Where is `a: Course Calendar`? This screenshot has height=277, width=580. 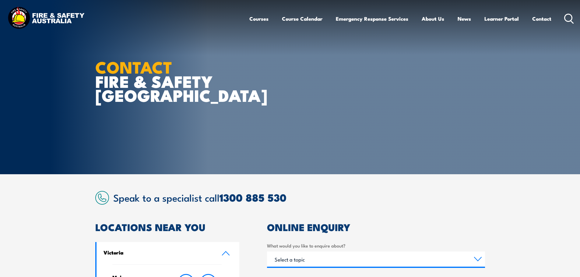
a: Course Calendar is located at coordinates (302, 19).